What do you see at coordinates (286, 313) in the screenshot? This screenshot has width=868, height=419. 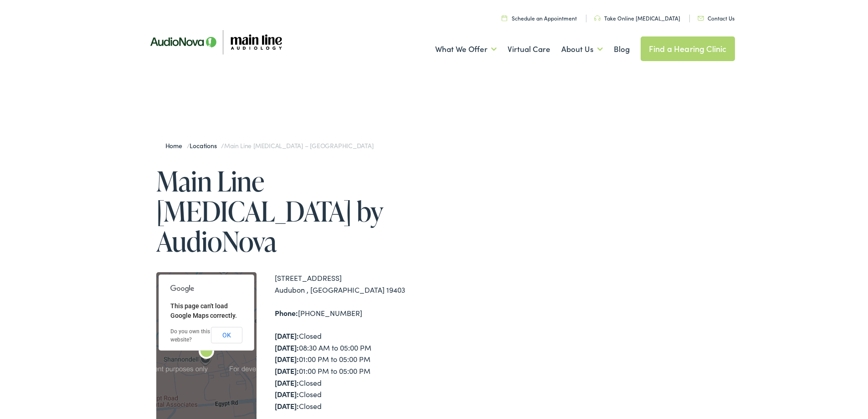 I see `strong: Phone:` at bounding box center [286, 313].